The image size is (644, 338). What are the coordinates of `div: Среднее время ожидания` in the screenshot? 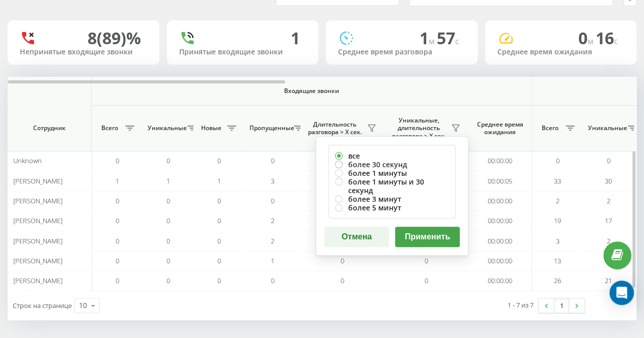 It's located at (561, 52).